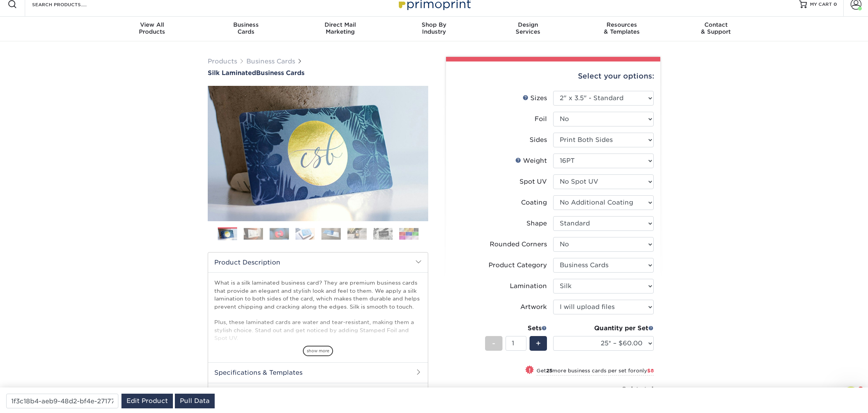 This screenshot has height=413, width=868. I want to click on span: Design, so click(527, 24).